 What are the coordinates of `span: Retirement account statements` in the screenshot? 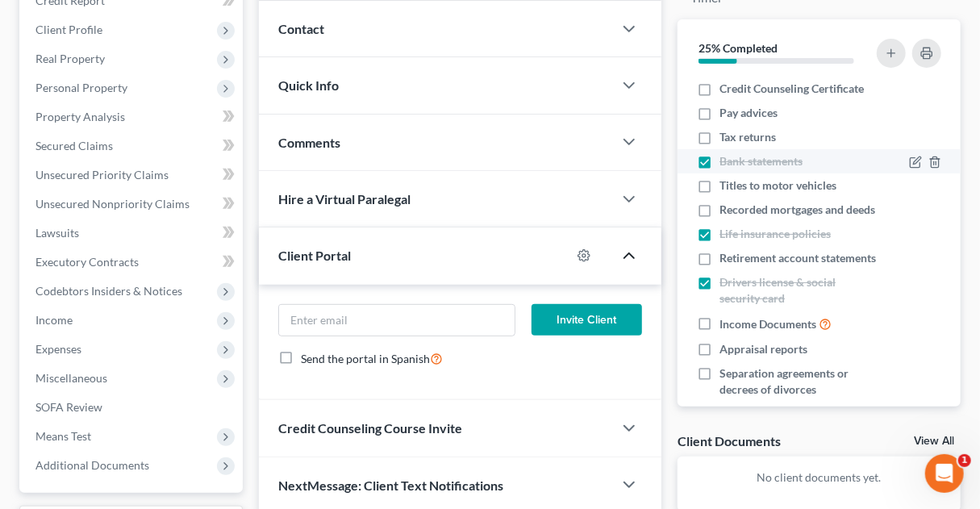 It's located at (798, 259).